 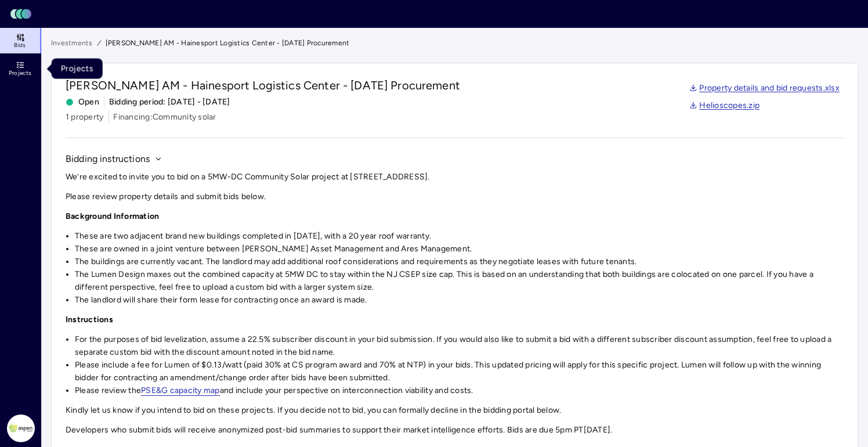 What do you see at coordinates (19, 73) in the screenshot?
I see `span: Projects` at bounding box center [19, 73].